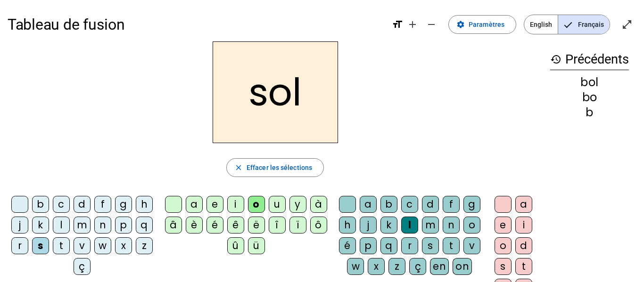 The height and width of the screenshot is (282, 644). I want to click on span: English, so click(540, 24).